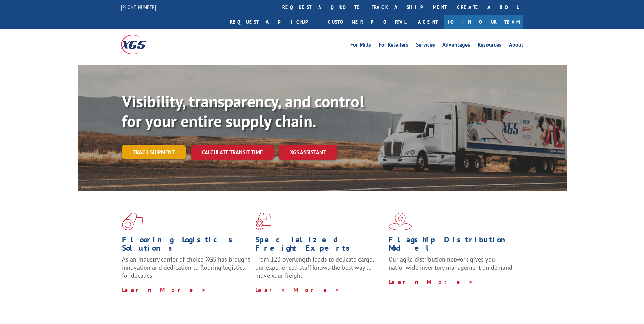 The image size is (644, 324). Describe the element at coordinates (243, 111) in the screenshot. I see `b: Visibility, transparency, and control for your entire supply chain.` at that location.